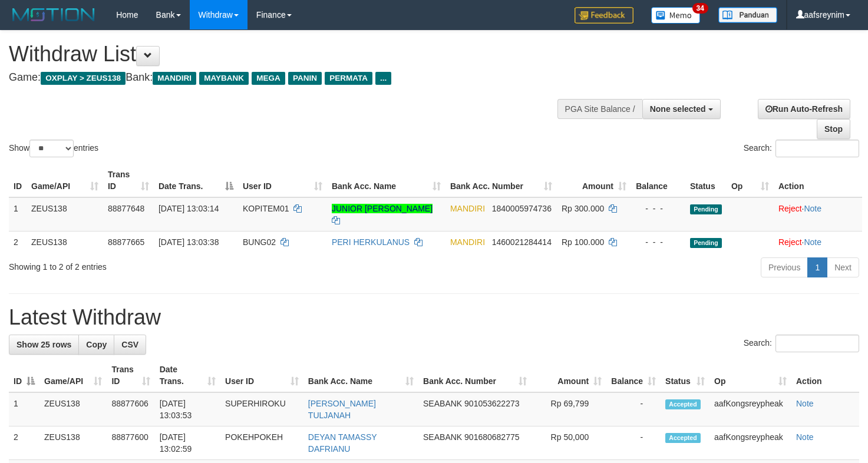 The image size is (868, 463). What do you see at coordinates (492, 438) in the screenshot?
I see `span: Copy 901680682775 to clipboard` at bounding box center [492, 438].